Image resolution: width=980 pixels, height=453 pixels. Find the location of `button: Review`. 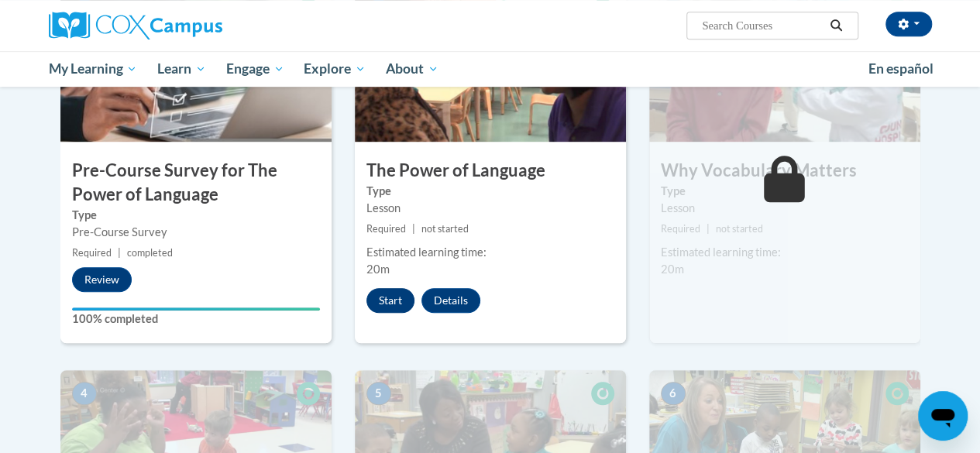

button: Review is located at coordinates (101, 279).